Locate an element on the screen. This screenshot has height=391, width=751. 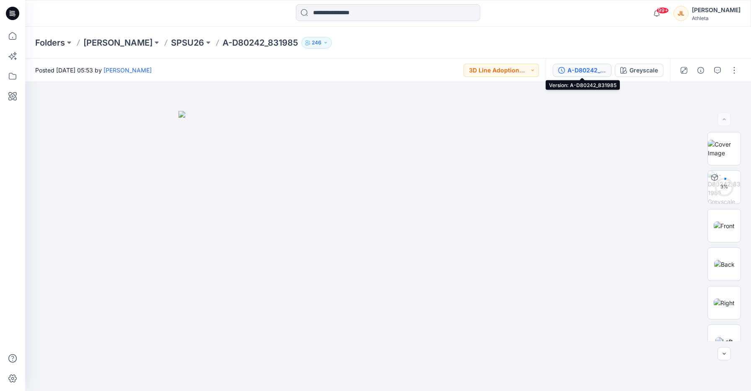
p: SPSU26 is located at coordinates (187, 43).